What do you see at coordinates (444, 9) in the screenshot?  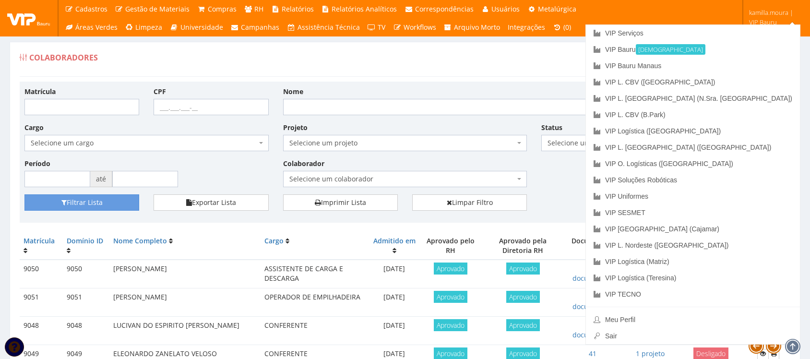 I see `span: Correspondências` at bounding box center [444, 9].